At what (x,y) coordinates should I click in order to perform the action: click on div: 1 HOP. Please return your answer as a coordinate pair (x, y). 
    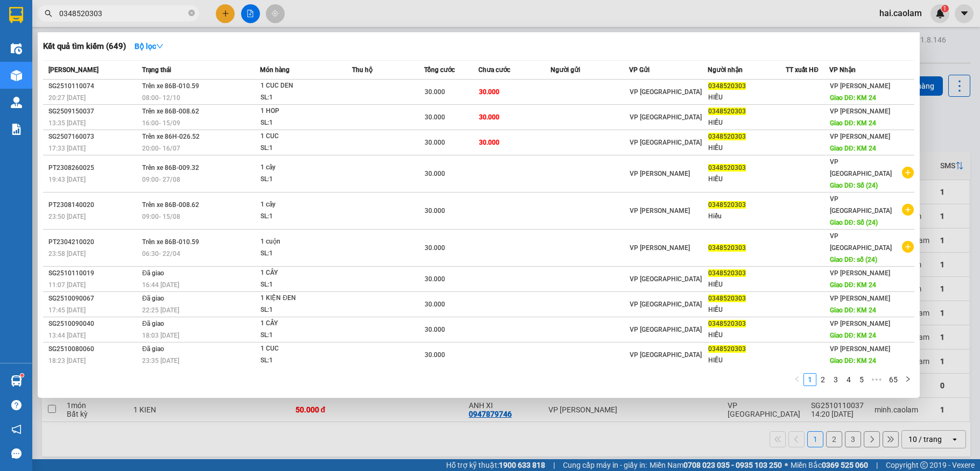
    Looking at the image, I should click on (301, 112).